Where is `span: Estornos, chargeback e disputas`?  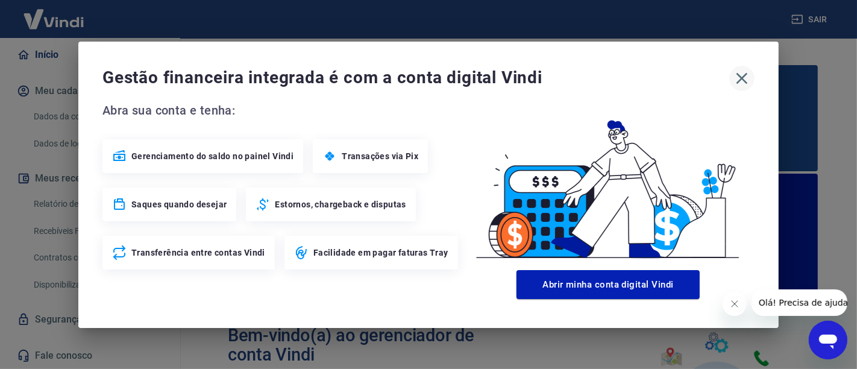
span: Estornos, chargeback e disputas is located at coordinates (340, 204).